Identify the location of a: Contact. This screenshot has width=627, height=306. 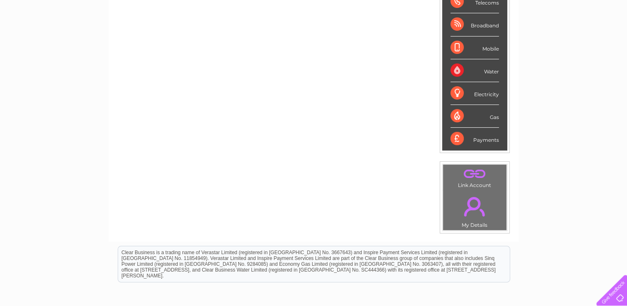
(581, 38).